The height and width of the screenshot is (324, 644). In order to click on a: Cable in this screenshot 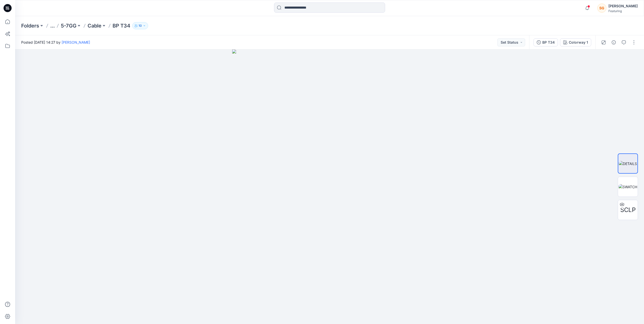, I will do `click(94, 26)`.